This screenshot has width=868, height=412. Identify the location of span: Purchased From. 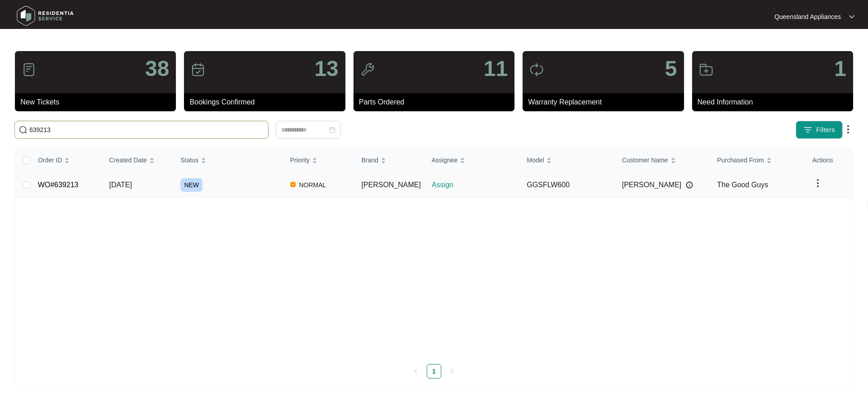
(740, 160).